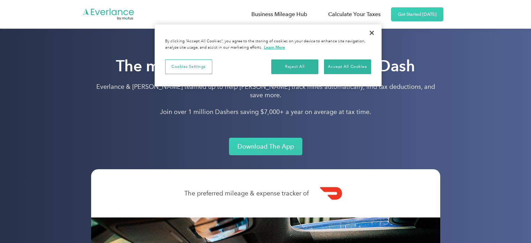 The image size is (531, 243). I want to click on a: Business Mileage Hub, so click(279, 14).